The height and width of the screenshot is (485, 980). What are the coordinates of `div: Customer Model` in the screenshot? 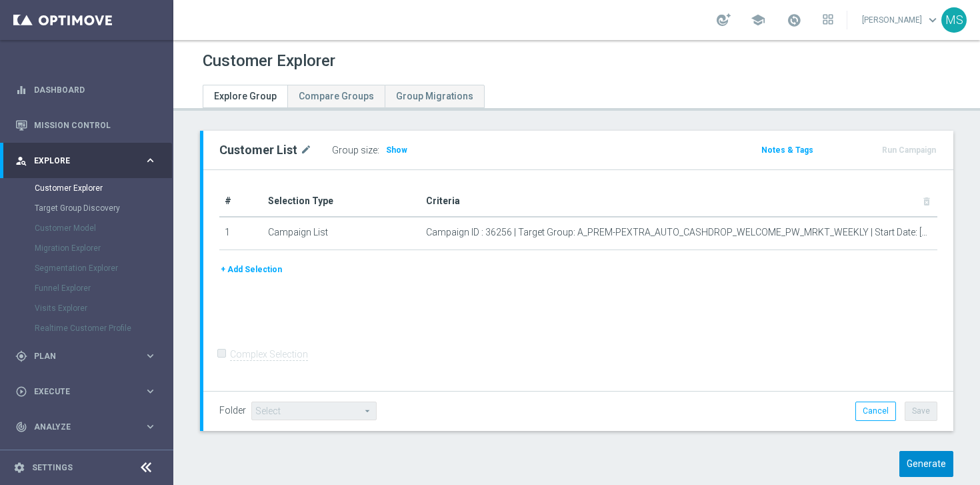 It's located at (104, 228).